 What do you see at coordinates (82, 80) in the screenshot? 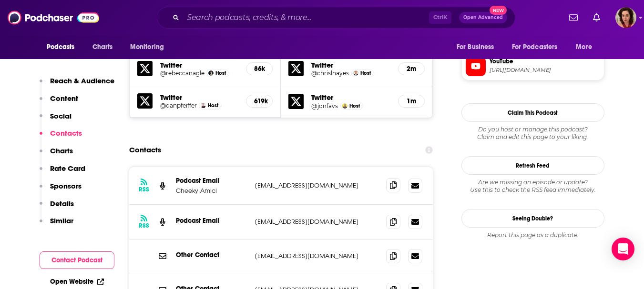
I see `p: Reach & Audience` at bounding box center [82, 80].